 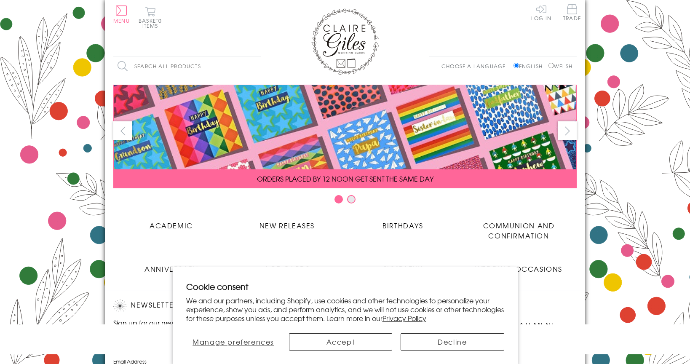 I want to click on a: Wedding Occasions, so click(x=519, y=266).